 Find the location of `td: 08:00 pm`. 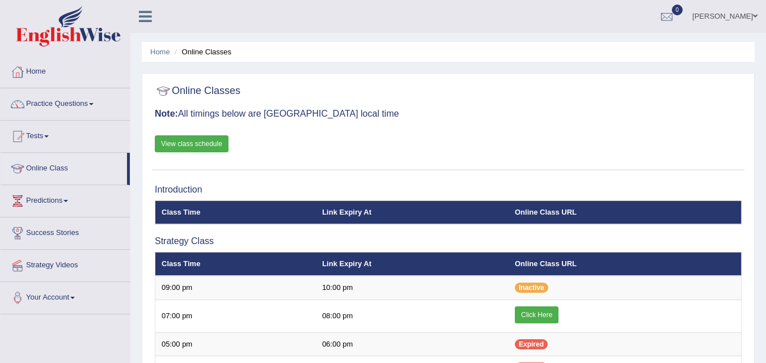

td: 08:00 pm is located at coordinates (412, 316).